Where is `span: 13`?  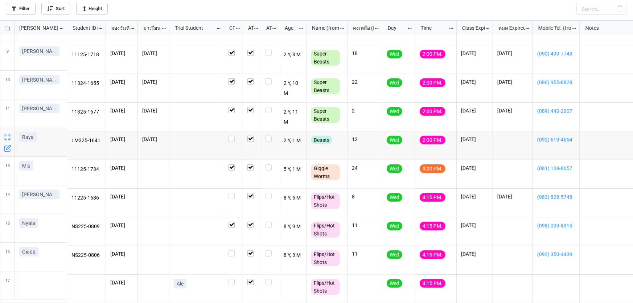
span: 13 is located at coordinates (8, 171).